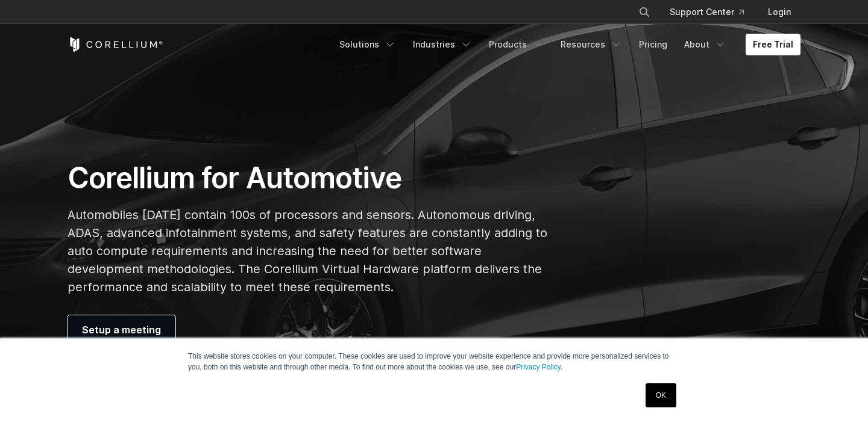 Image resolution: width=868 pixels, height=423 pixels. I want to click on a: Free Trial, so click(773, 45).